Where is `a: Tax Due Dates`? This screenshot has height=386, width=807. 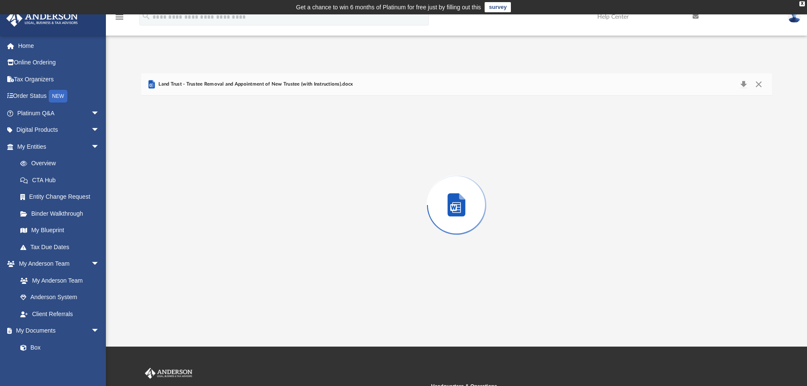
a: Tax Due Dates is located at coordinates (62, 247).